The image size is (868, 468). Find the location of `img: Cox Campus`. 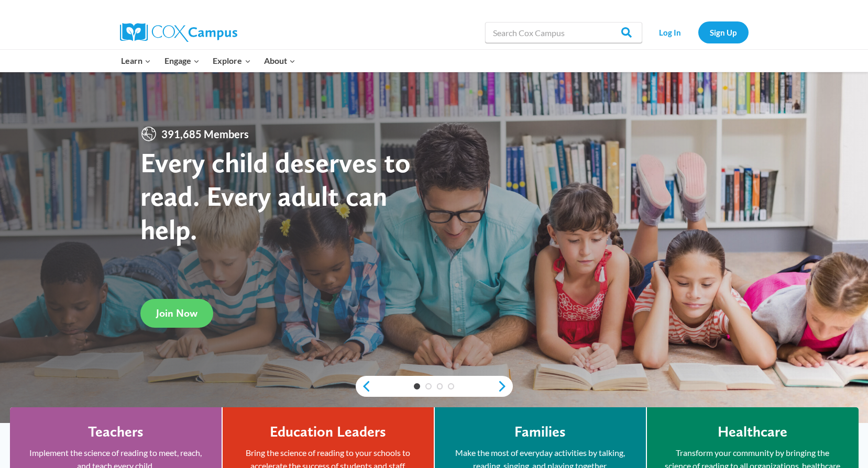

img: Cox Campus is located at coordinates (179, 33).